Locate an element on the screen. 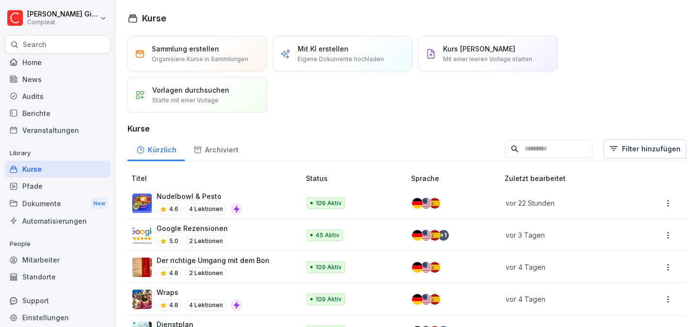  a: Kurse is located at coordinates (58, 169).